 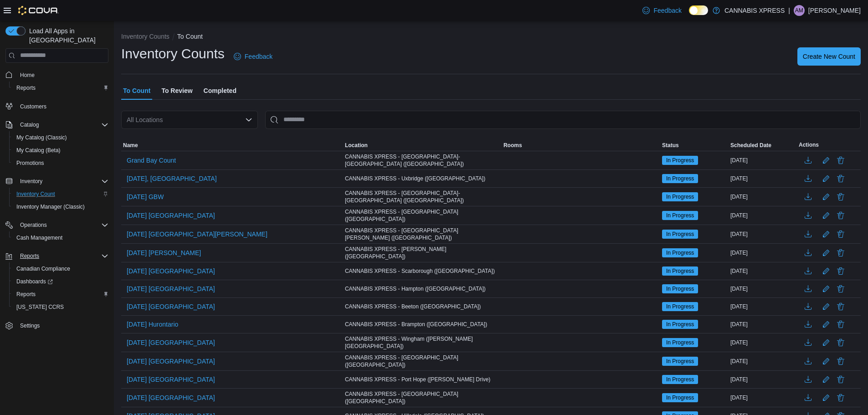 I want to click on a: Inventory Manager (Classic), so click(x=51, y=207).